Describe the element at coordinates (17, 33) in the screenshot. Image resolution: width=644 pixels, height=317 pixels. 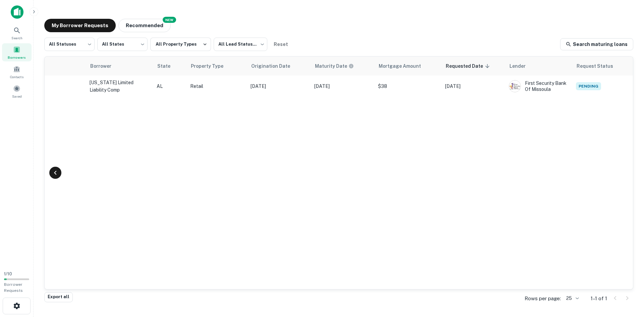
I see `a: Search` at that location.